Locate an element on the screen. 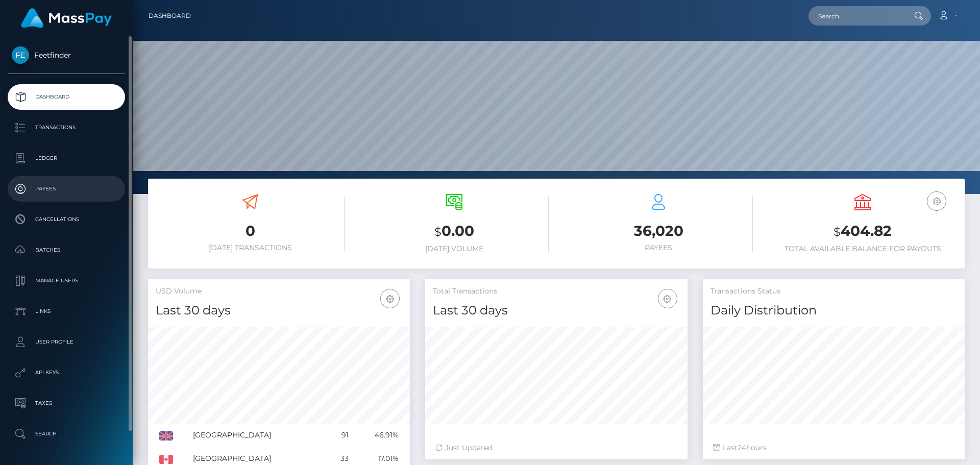  a: API Keys is located at coordinates (66, 372).